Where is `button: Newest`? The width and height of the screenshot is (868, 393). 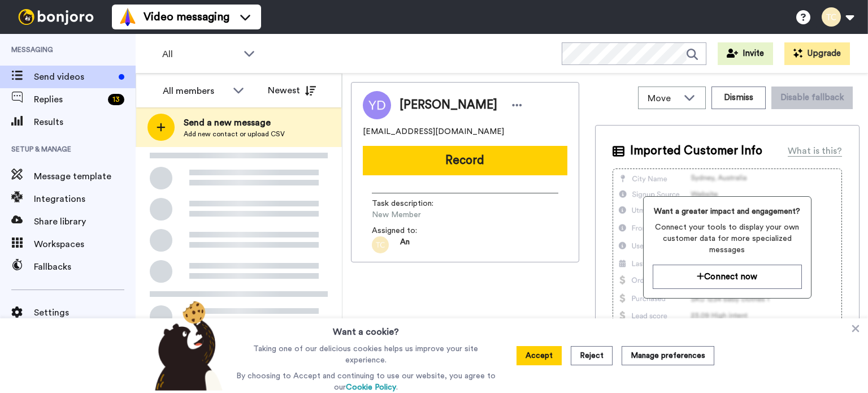 button: Newest is located at coordinates (291, 91).